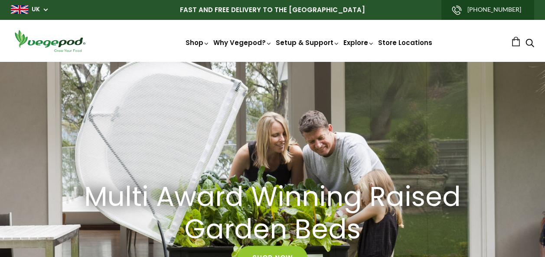 Image resolution: width=545 pixels, height=257 pixels. I want to click on a: Explore, so click(359, 42).